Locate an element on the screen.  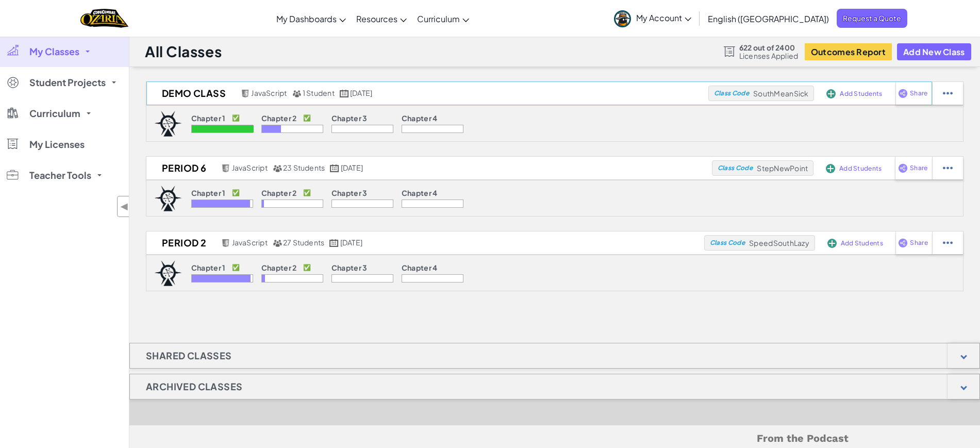
span: My Classes is located at coordinates (54, 52).